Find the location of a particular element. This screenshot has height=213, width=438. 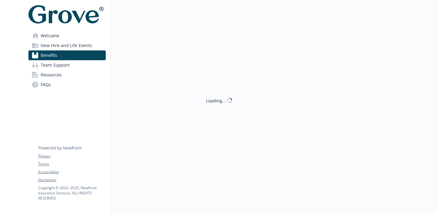

span: Team Support is located at coordinates (55, 65).